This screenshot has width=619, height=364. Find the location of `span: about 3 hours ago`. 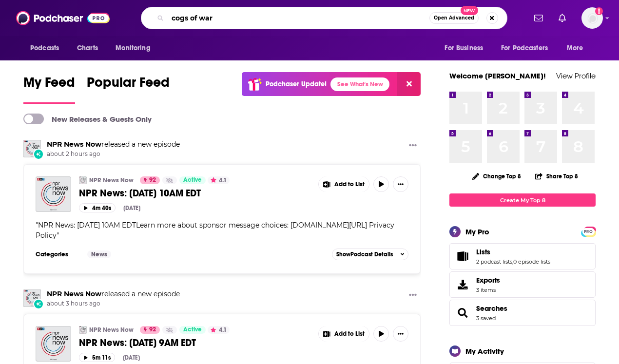

span: about 3 hours ago is located at coordinates (113, 303).